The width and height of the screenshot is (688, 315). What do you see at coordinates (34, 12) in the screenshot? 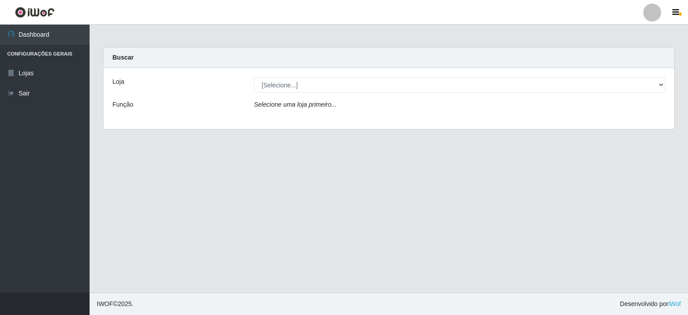
I see `img: CoreUI Logo` at bounding box center [34, 12].